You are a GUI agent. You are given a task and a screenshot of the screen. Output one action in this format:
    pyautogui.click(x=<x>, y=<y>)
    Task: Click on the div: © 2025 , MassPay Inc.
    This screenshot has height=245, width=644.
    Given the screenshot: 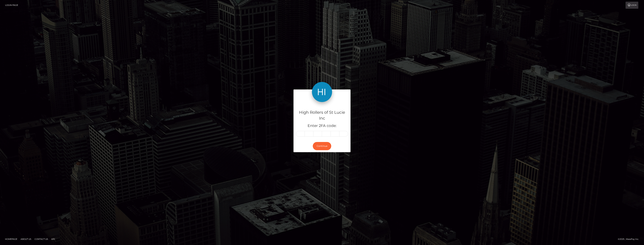 What is the action you would take?
    pyautogui.click(x=630, y=239)
    